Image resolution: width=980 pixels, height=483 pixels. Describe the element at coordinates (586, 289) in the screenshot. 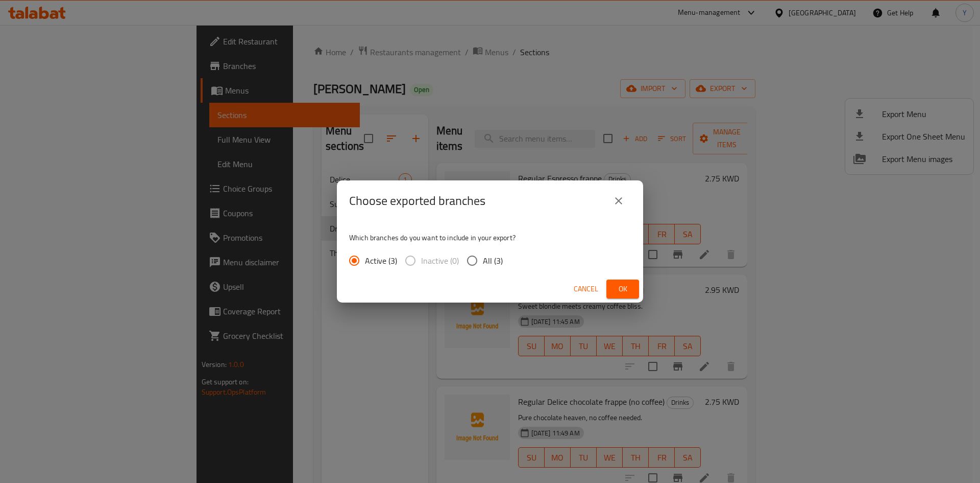

I see `button: Cancel` at that location.